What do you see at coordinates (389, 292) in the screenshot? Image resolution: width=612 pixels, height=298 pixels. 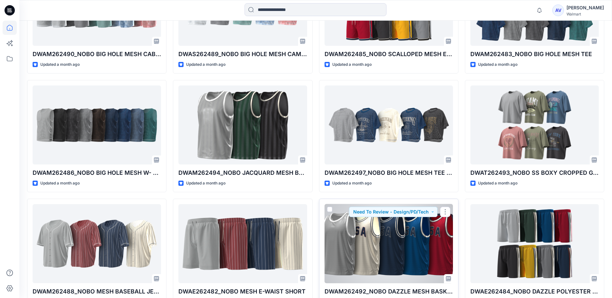 I see `p: DWAM262492_NOBO DAZZLE MESH BASKETBALL TANK W- RIB` at bounding box center [389, 292].